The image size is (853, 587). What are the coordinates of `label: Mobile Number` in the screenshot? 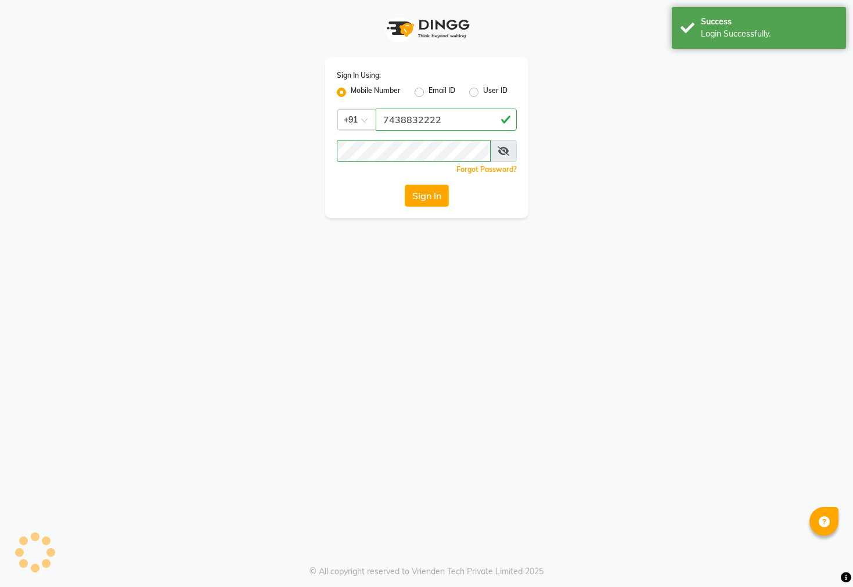 It's located at (376, 92).